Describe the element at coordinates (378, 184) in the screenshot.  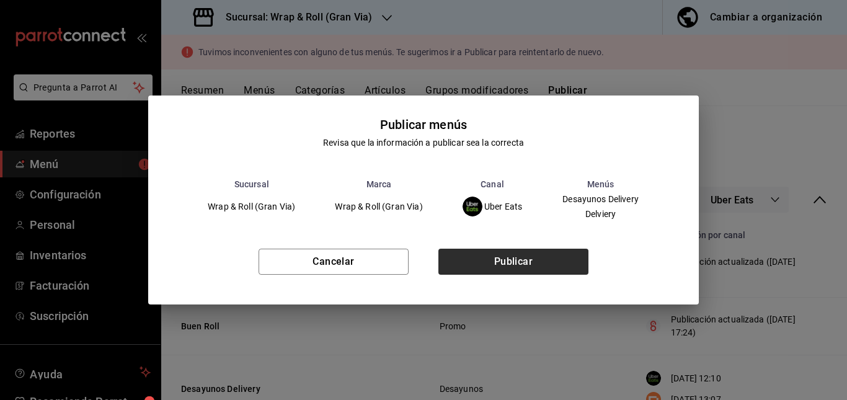
I see `th: Marca` at that location.